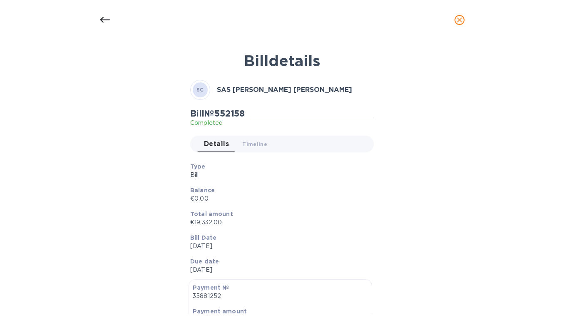 This screenshot has height=335, width=564. I want to click on span: Timeline, so click(255, 144).